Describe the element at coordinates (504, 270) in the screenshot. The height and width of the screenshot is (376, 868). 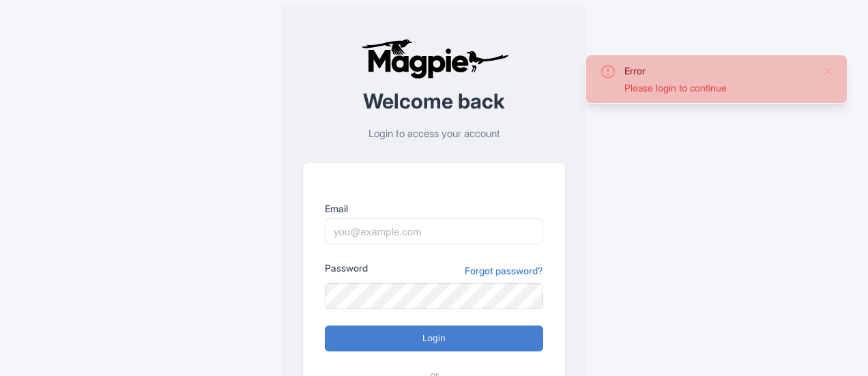
I see `a: Forgot password?` at that location.